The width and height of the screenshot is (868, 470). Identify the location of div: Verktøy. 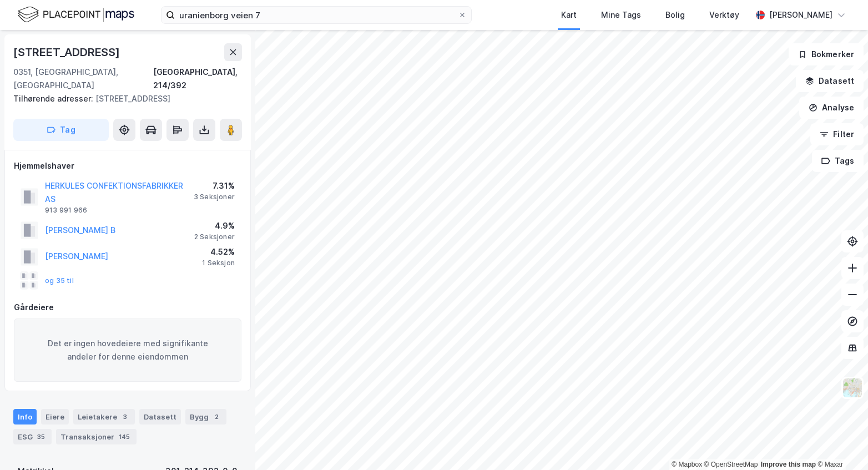
(724, 15).